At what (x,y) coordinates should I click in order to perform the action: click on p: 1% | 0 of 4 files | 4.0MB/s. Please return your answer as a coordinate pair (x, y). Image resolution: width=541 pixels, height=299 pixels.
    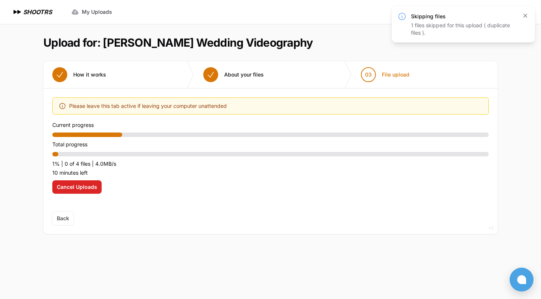
    Looking at the image, I should click on (271, 164).